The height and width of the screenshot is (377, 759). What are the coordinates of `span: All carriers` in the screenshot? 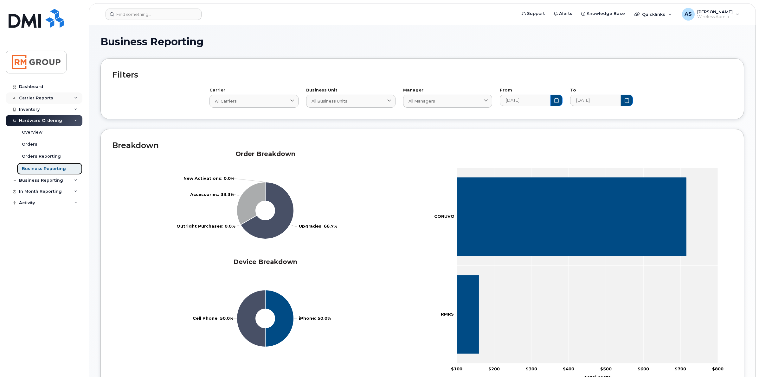 It's located at (226, 101).